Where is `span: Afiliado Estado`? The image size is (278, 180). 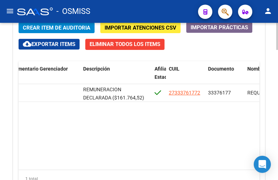
span: Afiliado Estado is located at coordinates (164, 73).